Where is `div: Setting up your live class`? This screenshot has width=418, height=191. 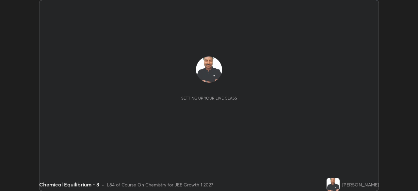
div: Setting up your live class is located at coordinates (209, 98).